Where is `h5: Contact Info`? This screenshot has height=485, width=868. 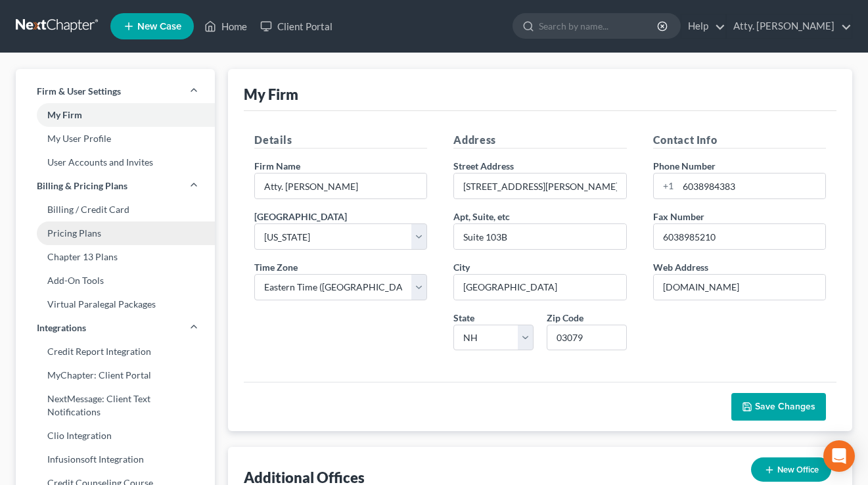 h5: Contact Info is located at coordinates (739, 140).